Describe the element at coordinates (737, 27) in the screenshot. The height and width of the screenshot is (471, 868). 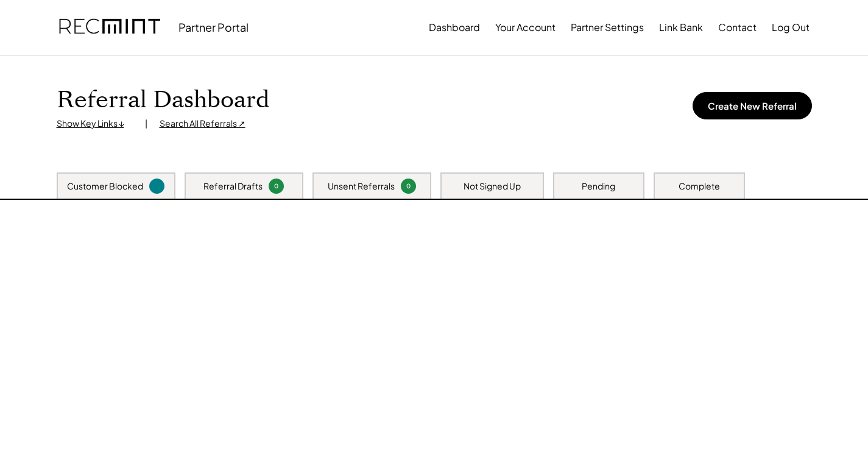
I see `button: Contact` at that location.